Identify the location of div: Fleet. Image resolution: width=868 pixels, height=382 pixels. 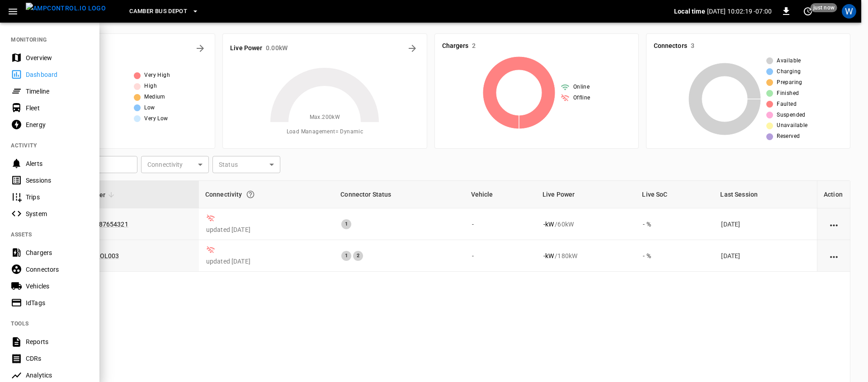
(57, 108).